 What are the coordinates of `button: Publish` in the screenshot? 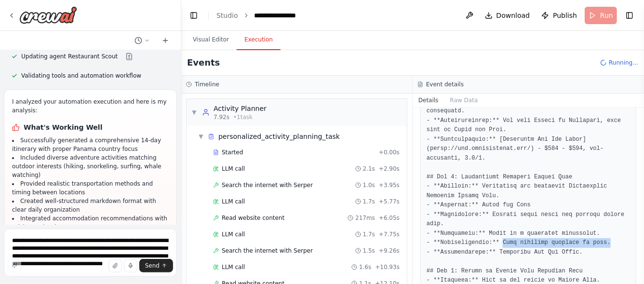 It's located at (559, 16).